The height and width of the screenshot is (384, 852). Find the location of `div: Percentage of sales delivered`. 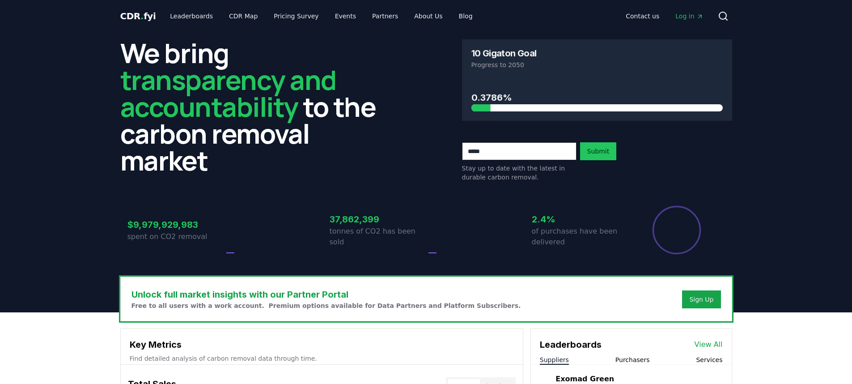

div: Percentage of sales delivered is located at coordinates (677, 230).